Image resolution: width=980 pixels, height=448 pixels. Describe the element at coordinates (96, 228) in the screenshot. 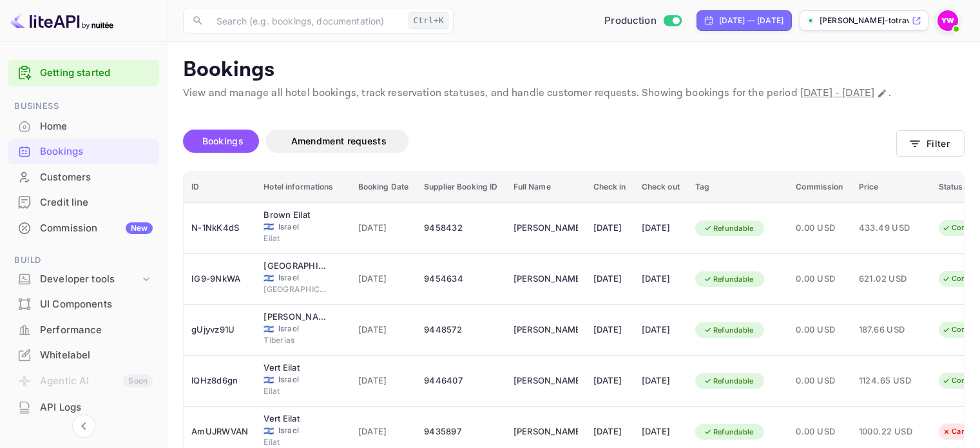

I see `div: Commission` at that location.